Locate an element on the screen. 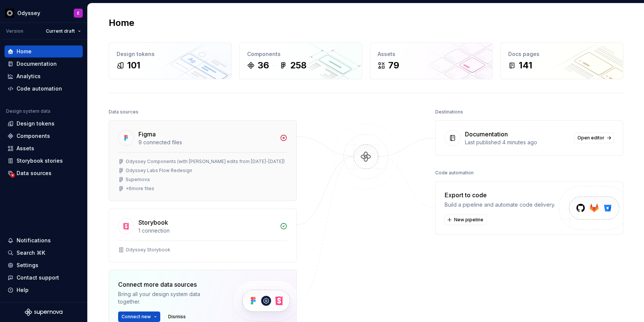 This screenshot has width=644, height=322. a: Open editor is located at coordinates (594, 138).